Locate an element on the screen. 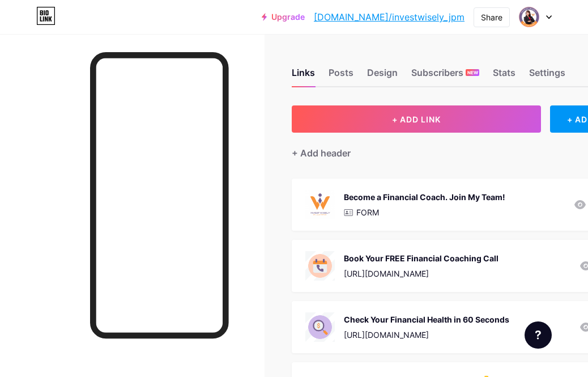  img: Check Your Financial Health in 60 Seconds is located at coordinates (320, 327).